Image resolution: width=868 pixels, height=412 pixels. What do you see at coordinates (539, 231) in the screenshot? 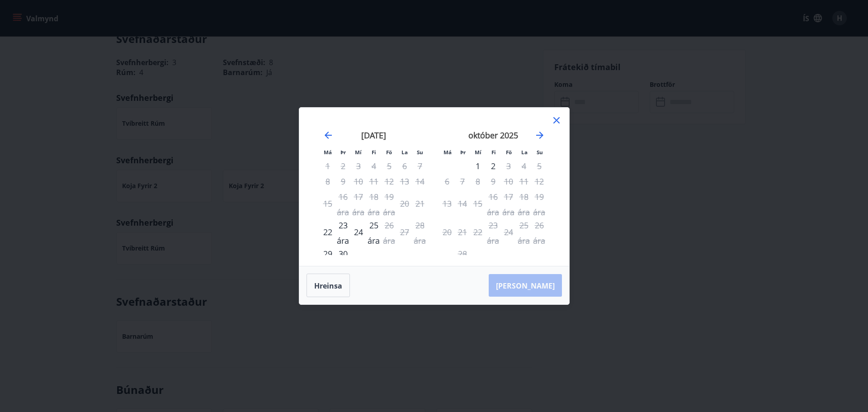
I see `td: Ekki í boði. sunnudagur, 26. október 2025` at bounding box center [539, 231].